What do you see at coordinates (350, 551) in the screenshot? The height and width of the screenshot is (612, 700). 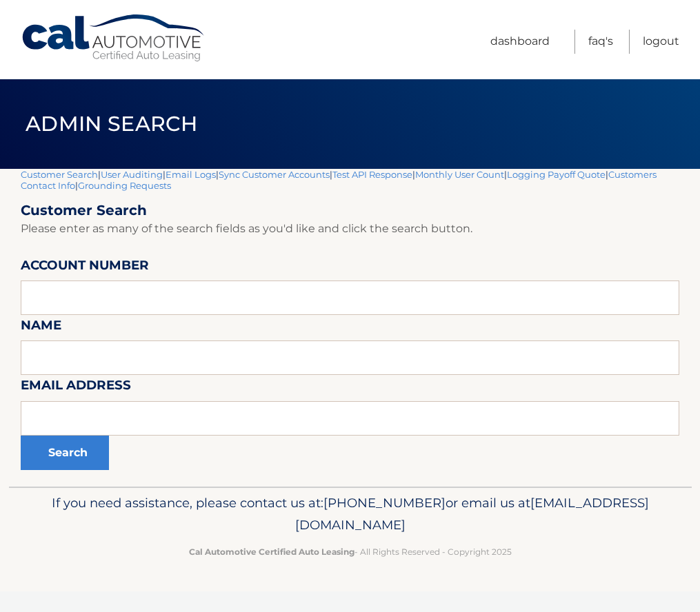 I see `p: - All Rights Reserved - Copyright 2025` at bounding box center [350, 551].